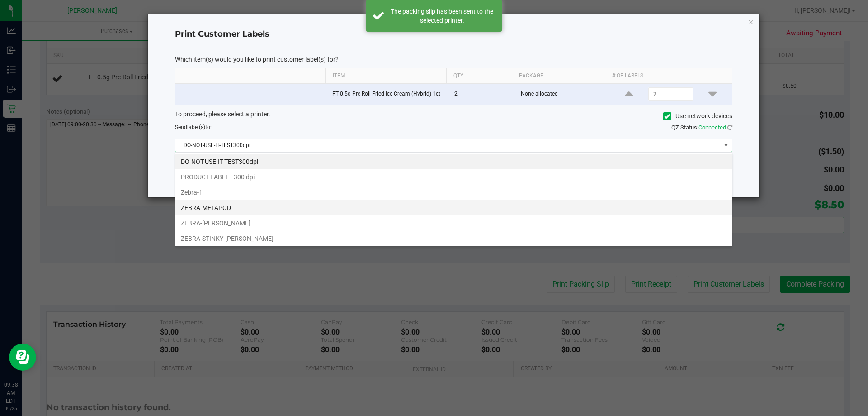 Image resolution: width=868 pixels, height=416 pixels. Describe the element at coordinates (559, 76) in the screenshot. I see `th: Package` at that location.